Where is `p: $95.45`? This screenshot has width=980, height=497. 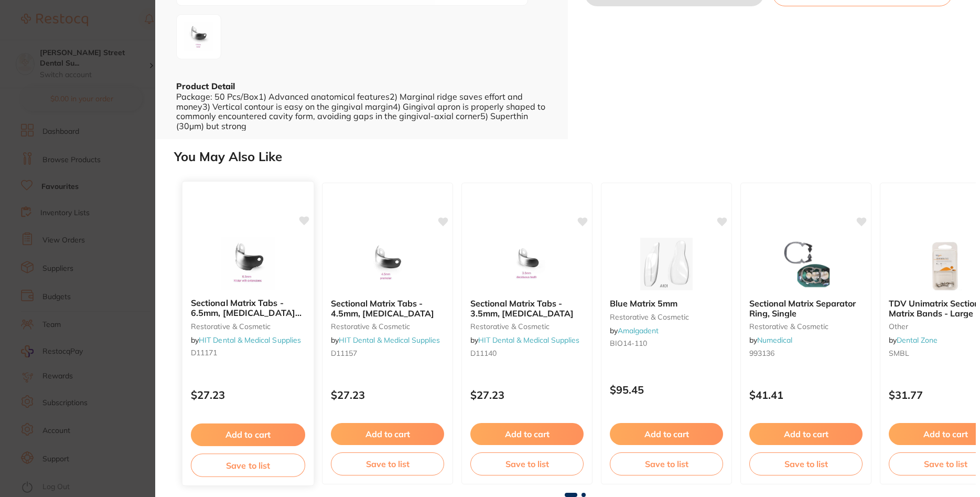 p: $95.45 is located at coordinates (666, 389).